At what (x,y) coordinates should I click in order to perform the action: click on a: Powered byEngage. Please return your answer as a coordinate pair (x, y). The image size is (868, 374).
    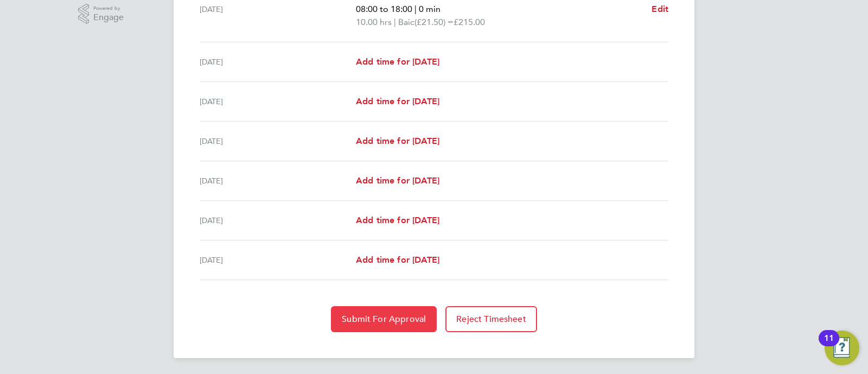
    Looking at the image, I should click on (101, 14).